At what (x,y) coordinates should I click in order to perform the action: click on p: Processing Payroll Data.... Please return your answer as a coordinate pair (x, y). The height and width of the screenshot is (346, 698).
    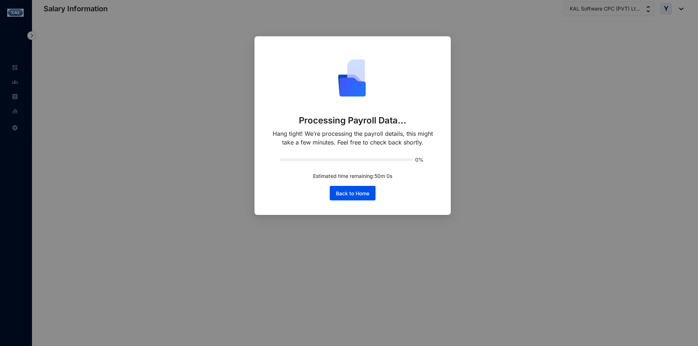
    Looking at the image, I should click on (353, 121).